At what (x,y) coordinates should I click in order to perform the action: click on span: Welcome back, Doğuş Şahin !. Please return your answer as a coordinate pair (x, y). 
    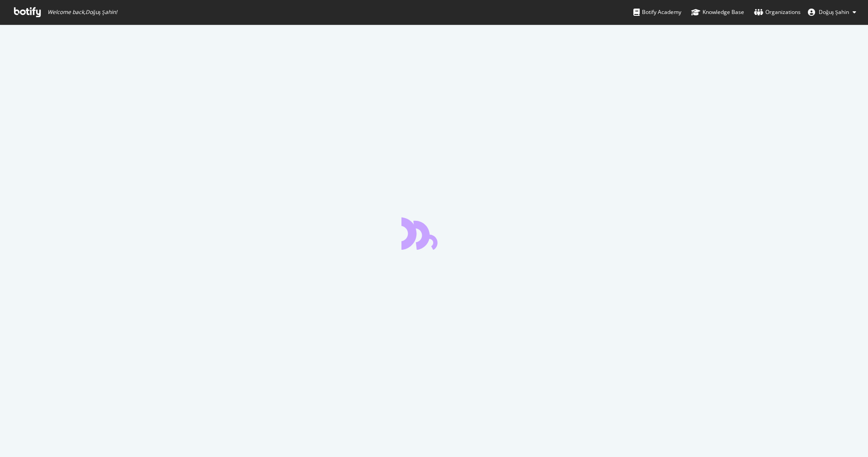
    Looking at the image, I should click on (82, 12).